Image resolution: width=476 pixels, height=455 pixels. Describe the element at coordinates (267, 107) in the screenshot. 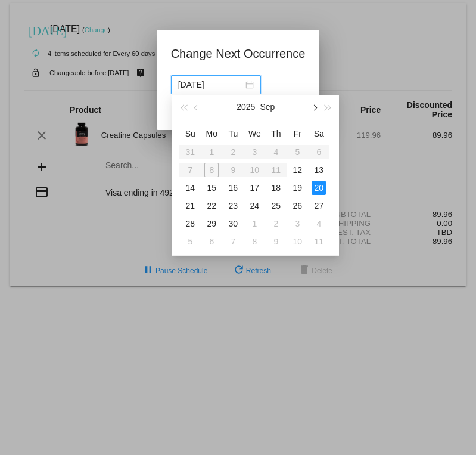

I see `button: Sep` at that location.